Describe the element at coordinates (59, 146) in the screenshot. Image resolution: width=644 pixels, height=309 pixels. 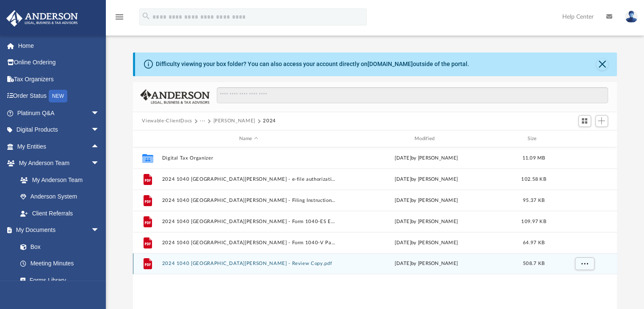
I see `a: My Entitiesarrow_drop_up` at that location.